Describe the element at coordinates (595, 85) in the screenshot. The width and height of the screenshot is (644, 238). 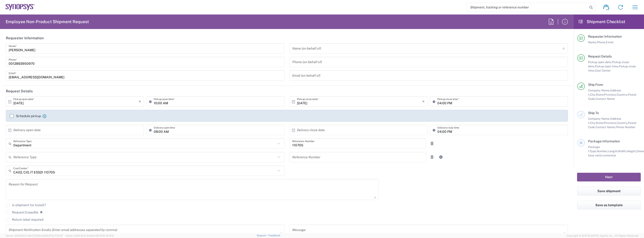
I see `span: Ship From` at that location.